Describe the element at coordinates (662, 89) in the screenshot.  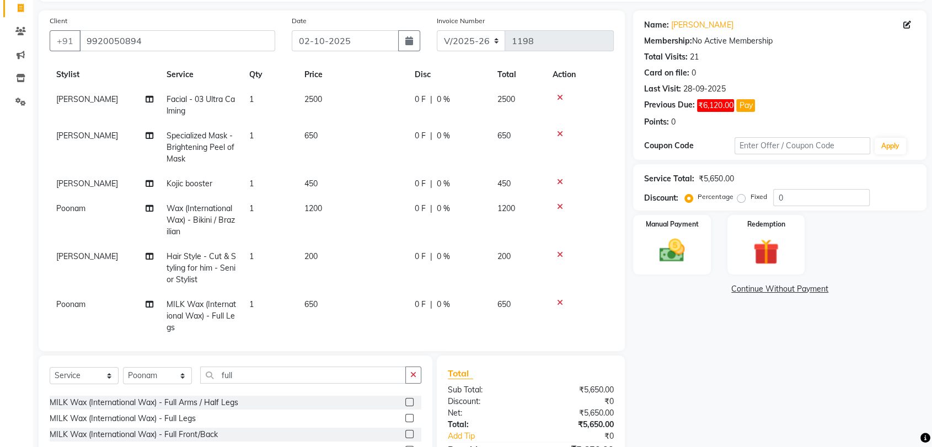
I see `div: Last Visit:` at that location.